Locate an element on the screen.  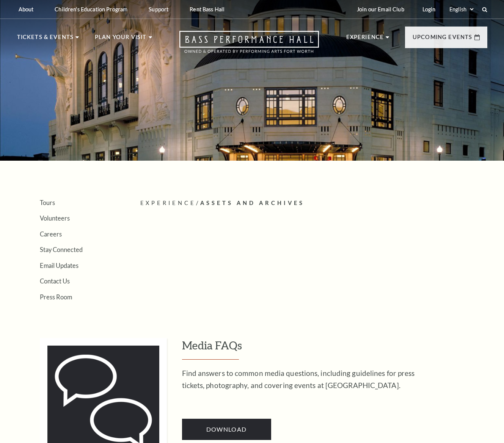
p: Children's Education Program is located at coordinates (91, 9).